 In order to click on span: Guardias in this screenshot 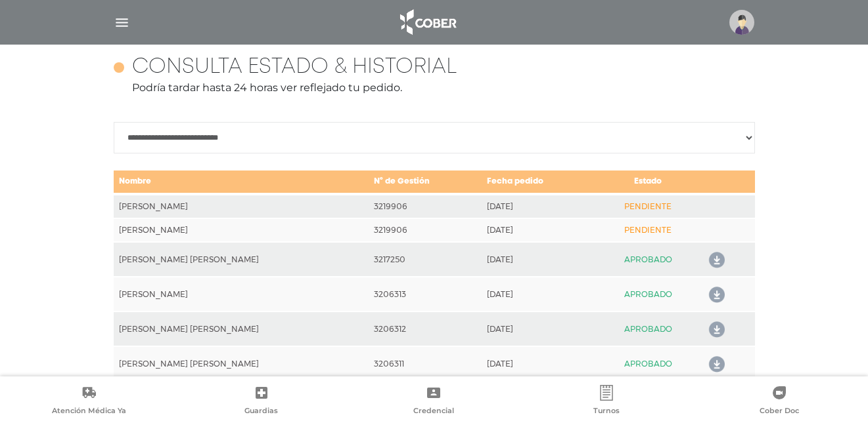, I will do `click(261, 412)`.